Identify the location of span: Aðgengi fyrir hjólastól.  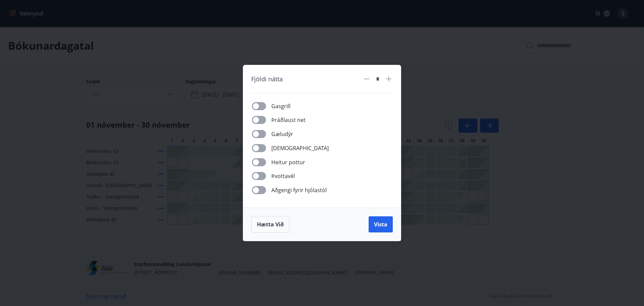
(299, 190).